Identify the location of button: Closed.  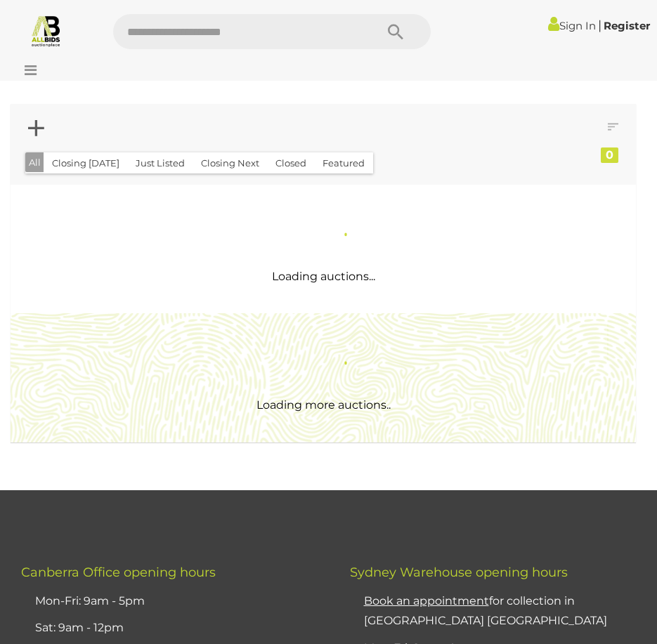
(291, 163).